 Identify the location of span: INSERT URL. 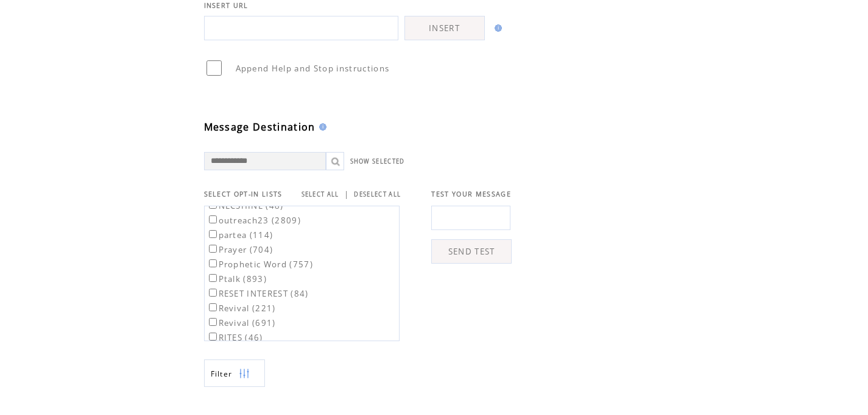
(226, 6).